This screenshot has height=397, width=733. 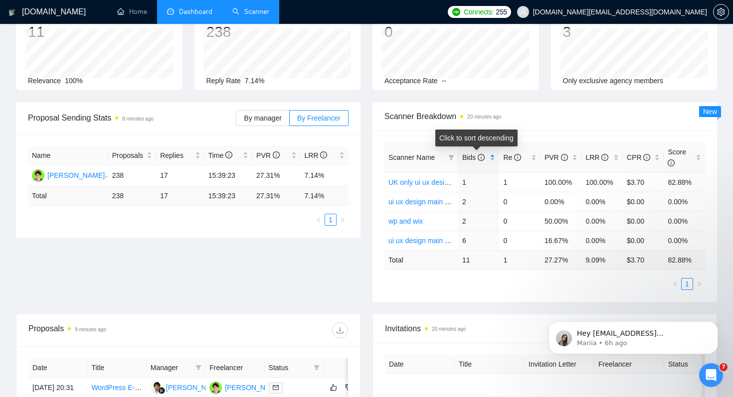 What do you see at coordinates (318, 220) in the screenshot?
I see `button: left` at bounding box center [318, 220].